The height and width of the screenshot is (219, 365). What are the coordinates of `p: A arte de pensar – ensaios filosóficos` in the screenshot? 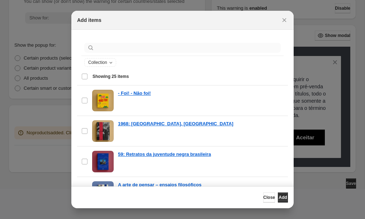 It's located at (160, 185).